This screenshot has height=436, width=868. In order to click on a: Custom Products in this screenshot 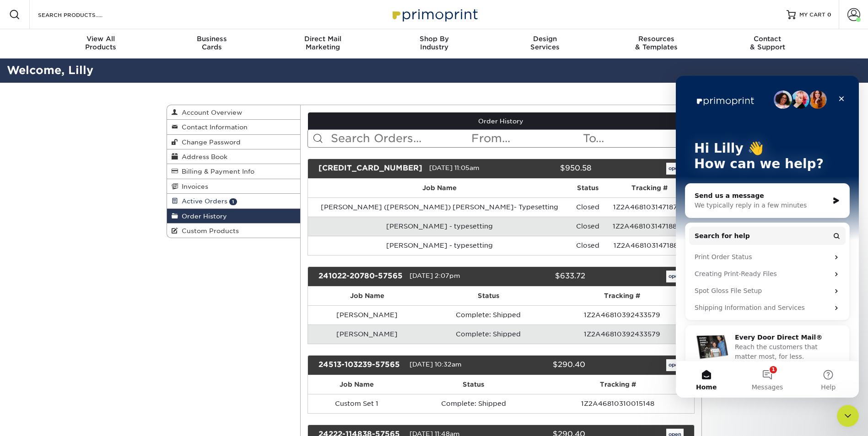, I will do `click(234, 230)`.